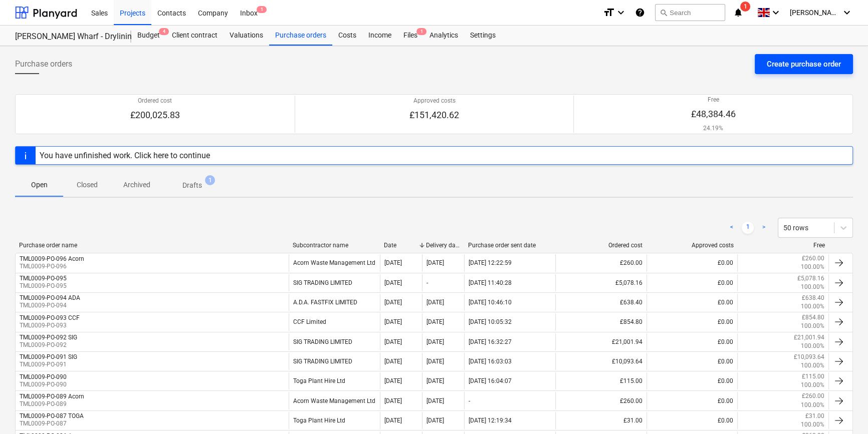 The image size is (868, 434). What do you see at coordinates (813, 396) in the screenshot?
I see `p: £260.00` at bounding box center [813, 396].